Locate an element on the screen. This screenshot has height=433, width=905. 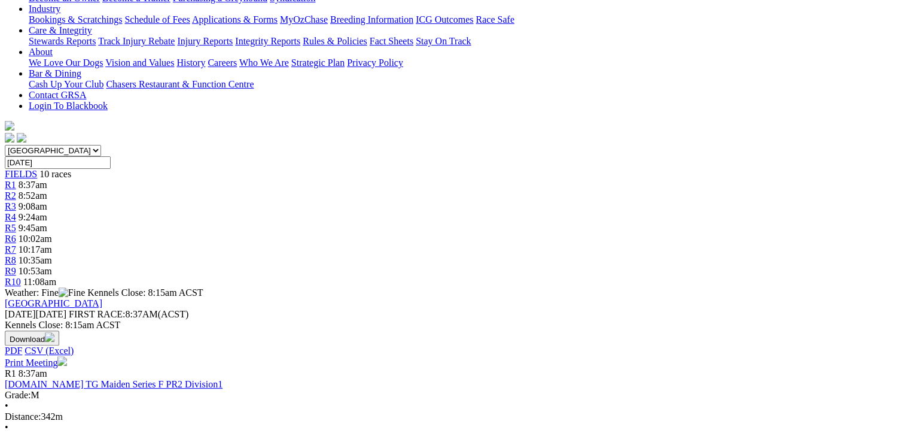
span: 8:52am is located at coordinates (33, 195).